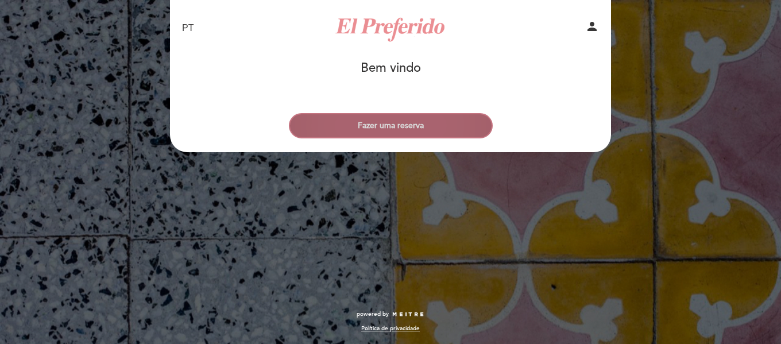 Image resolution: width=781 pixels, height=344 pixels. I want to click on a: powered by, so click(390, 314).